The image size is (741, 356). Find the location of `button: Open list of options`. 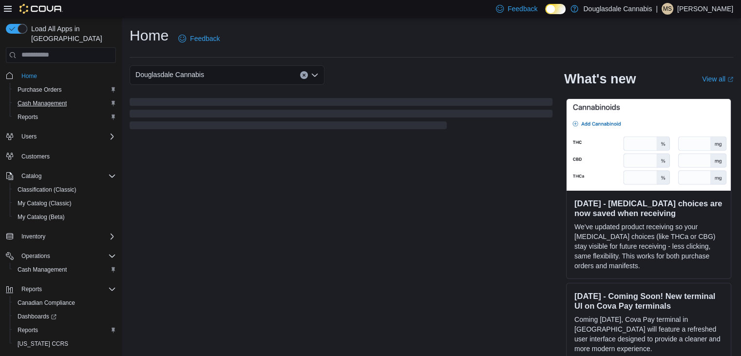

button: Open list of options is located at coordinates (315, 75).